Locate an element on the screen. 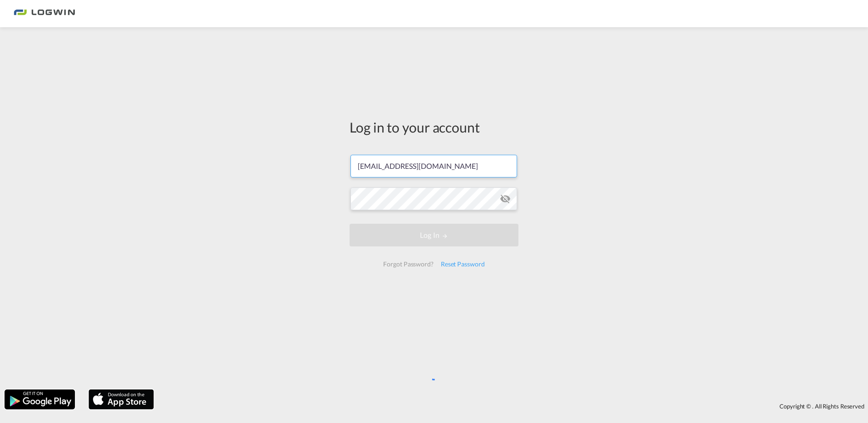 The image size is (868, 423). md-icon: icon-eye-off is located at coordinates (505, 199).